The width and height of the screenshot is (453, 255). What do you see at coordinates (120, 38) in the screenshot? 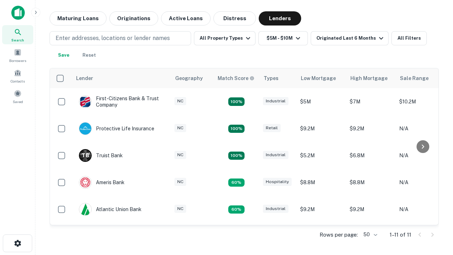
I see `button: Enter addresses, locations or lender names` at bounding box center [120, 38].